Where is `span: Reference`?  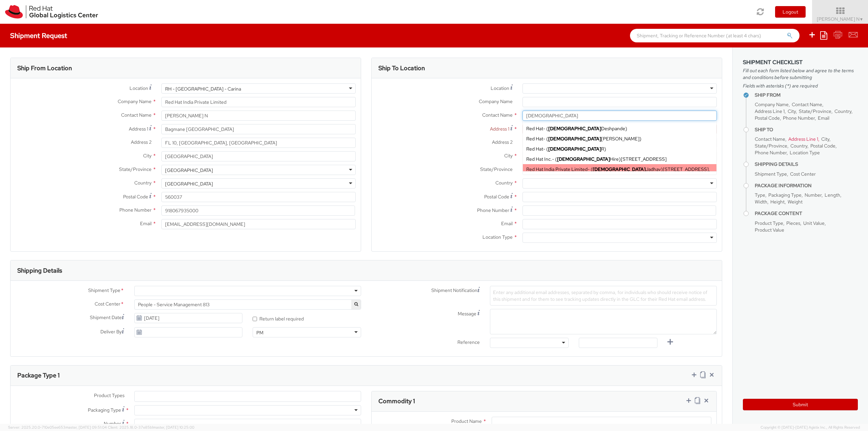
span: Reference is located at coordinates (468, 342).